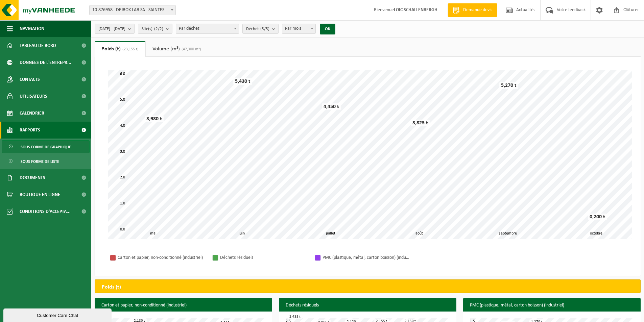 This screenshot has height=322, width=644. What do you see at coordinates (33, 96) in the screenshot?
I see `span: Utilisateurs` at bounding box center [33, 96].